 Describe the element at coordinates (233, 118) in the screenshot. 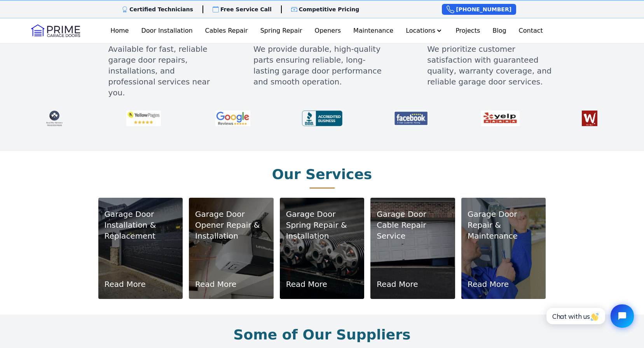

I see `img: google-review` at that location.